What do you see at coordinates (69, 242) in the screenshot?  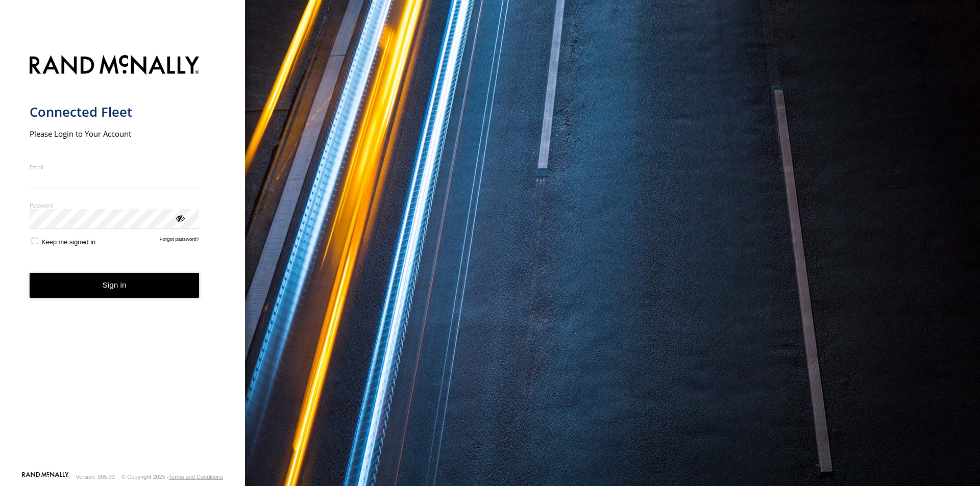 I see `span: Keep me signed in` at bounding box center [69, 242].